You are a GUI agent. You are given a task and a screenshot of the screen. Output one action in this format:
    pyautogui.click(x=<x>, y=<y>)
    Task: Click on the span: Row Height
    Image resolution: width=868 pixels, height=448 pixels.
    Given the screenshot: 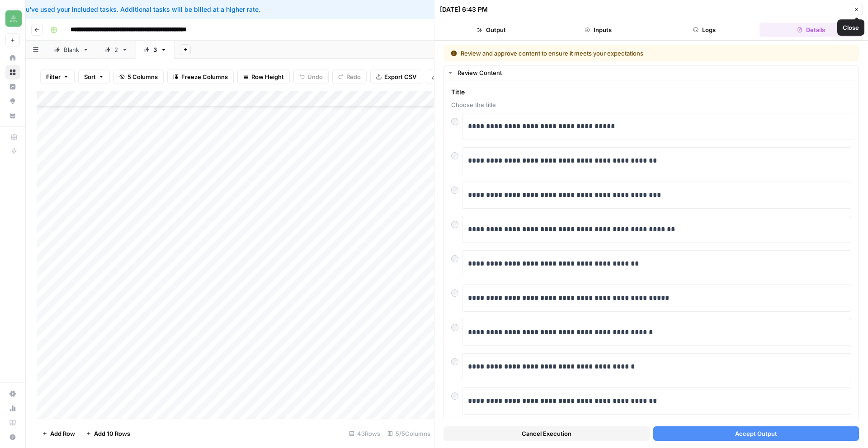 What is the action you would take?
    pyautogui.click(x=268, y=76)
    